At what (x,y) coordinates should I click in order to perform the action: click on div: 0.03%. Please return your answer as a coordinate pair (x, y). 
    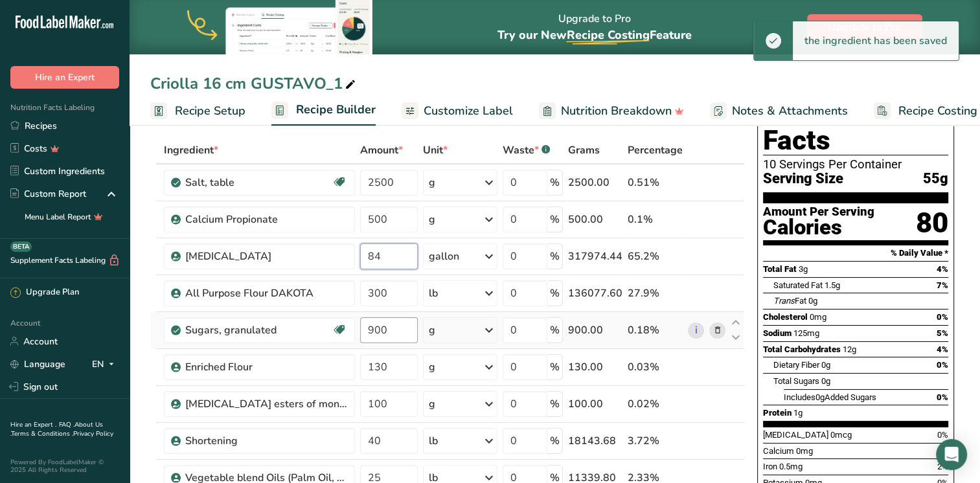
    Looking at the image, I should click on (655, 367).